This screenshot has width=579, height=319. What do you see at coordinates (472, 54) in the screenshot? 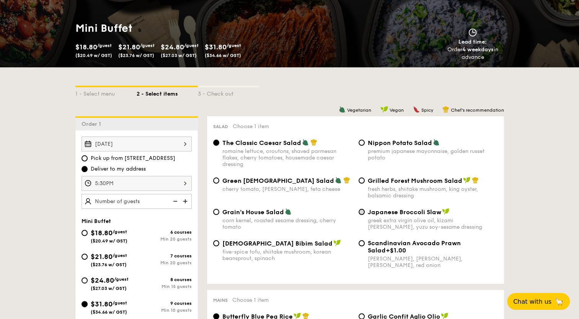
I see `div: Order in advance` at bounding box center [472, 54].